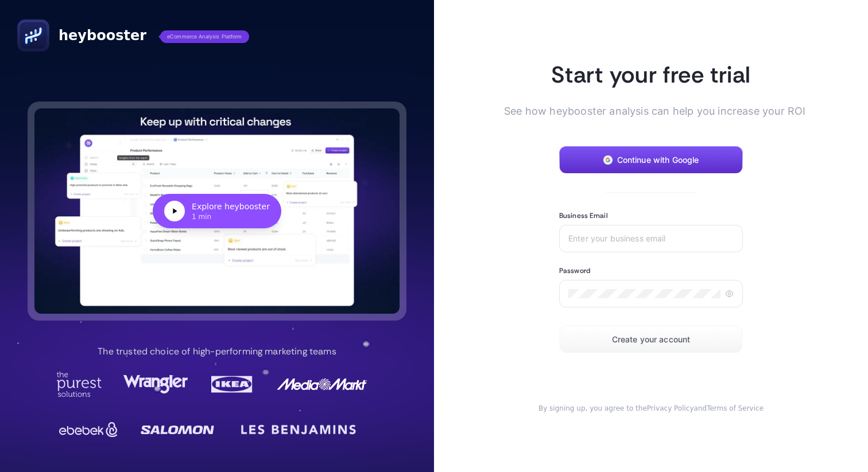  I want to click on img: Wrangler, so click(156, 385).